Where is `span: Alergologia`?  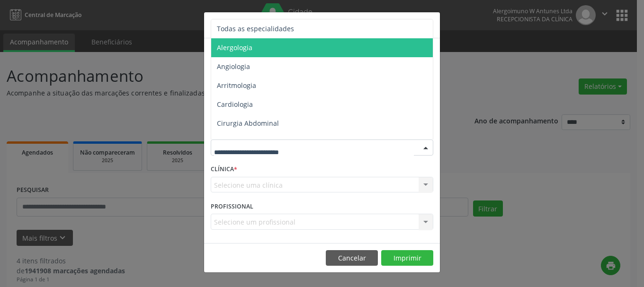 span: Alergologia is located at coordinates (234, 47).